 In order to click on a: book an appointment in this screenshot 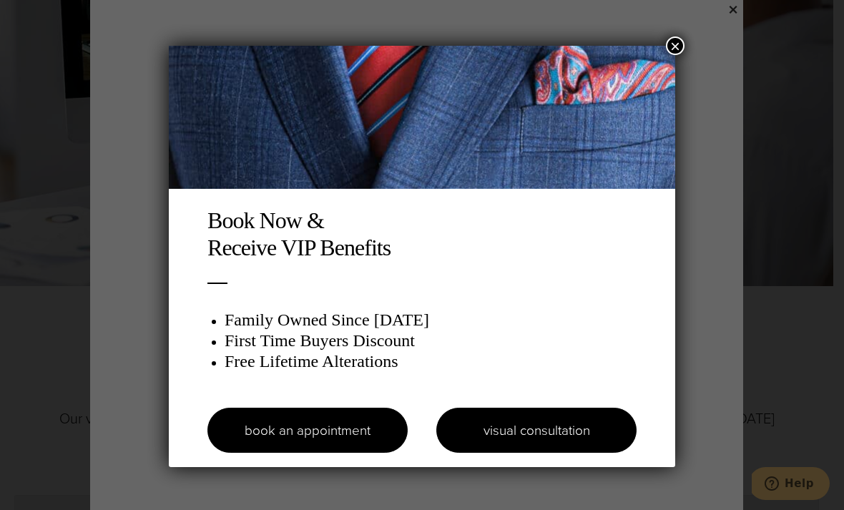, I will do `click(307, 430)`.